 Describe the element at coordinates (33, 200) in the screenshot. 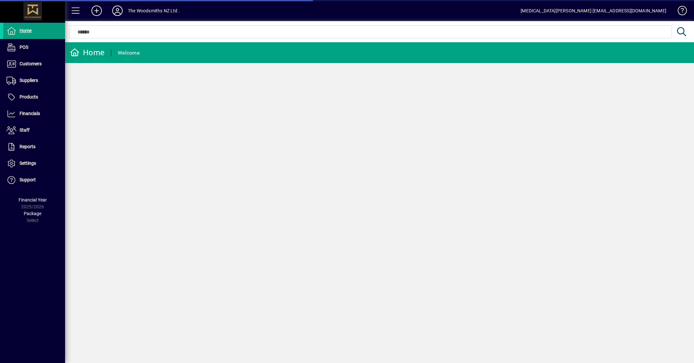

I see `span: Financial Year` at that location.